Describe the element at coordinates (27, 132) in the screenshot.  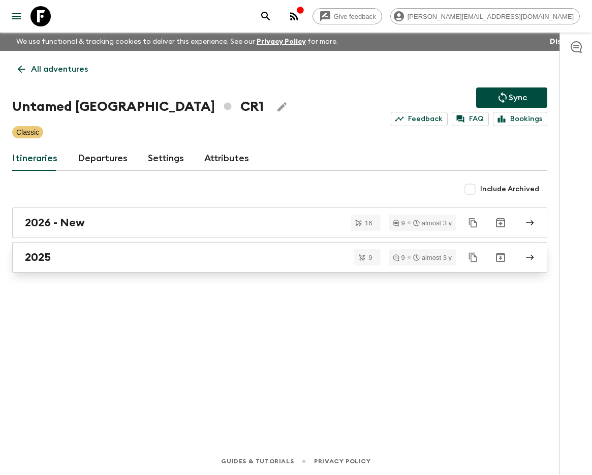
I see `p: Classic` at that location.